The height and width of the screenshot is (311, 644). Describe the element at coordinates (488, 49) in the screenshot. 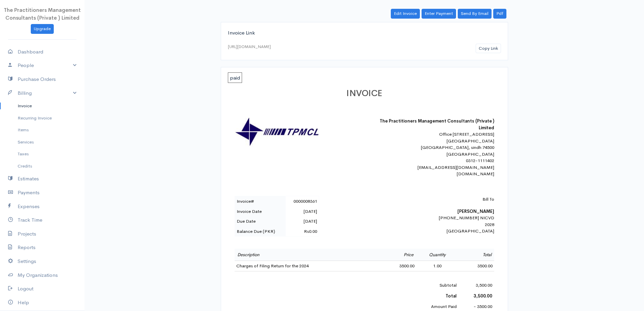

I see `button: Copy Link` at that location.